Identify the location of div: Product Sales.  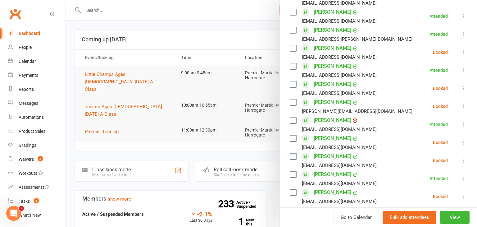
(32, 131).